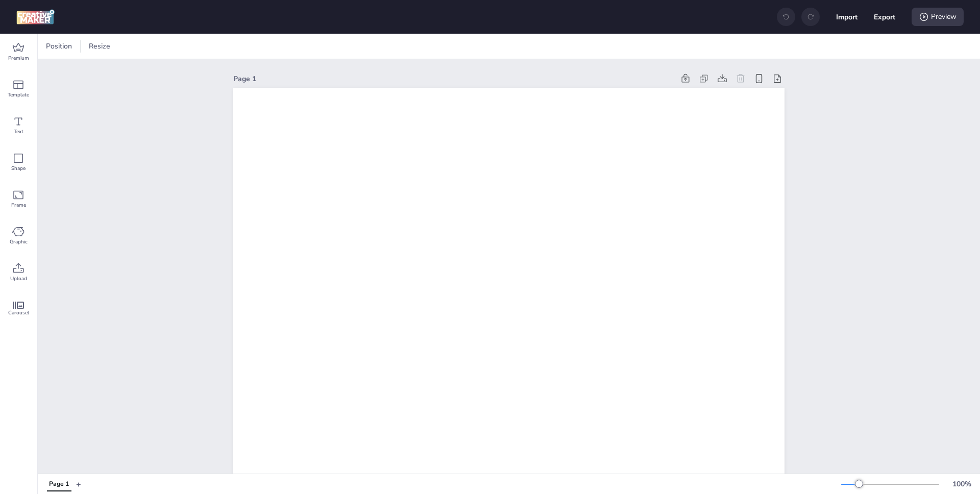  Describe the element at coordinates (18, 168) in the screenshot. I see `span: Shape` at that location.